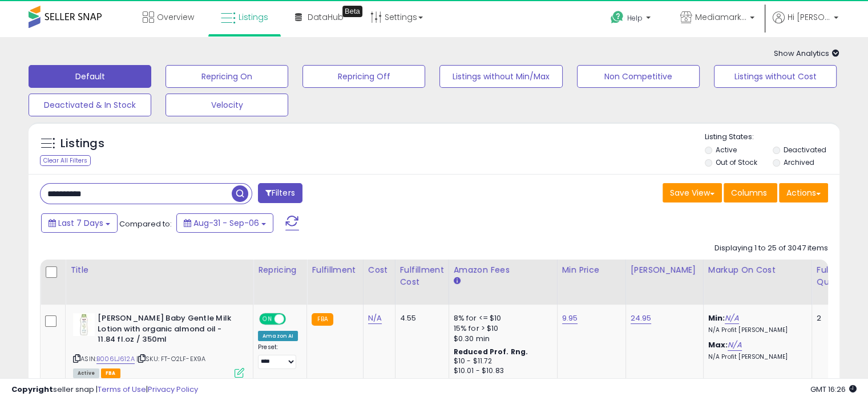  Describe the element at coordinates (379, 270) in the screenshot. I see `div: Cost` at that location.